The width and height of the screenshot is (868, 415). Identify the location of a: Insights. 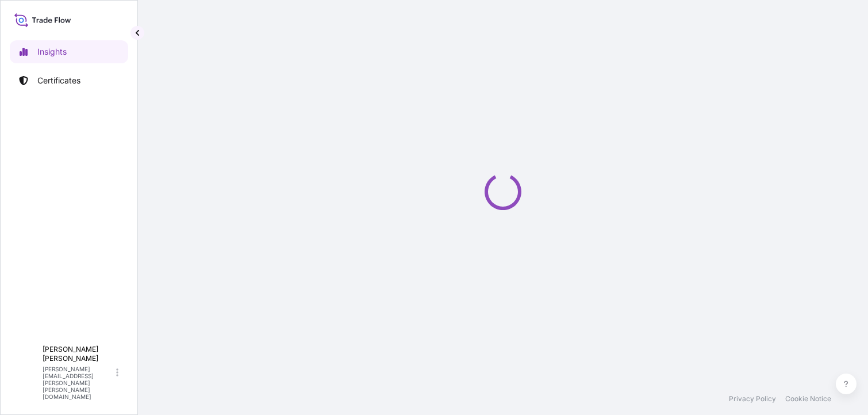
(69, 51).